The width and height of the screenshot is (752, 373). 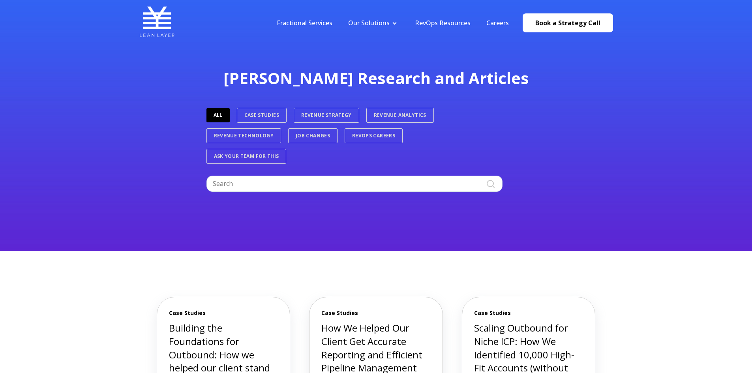 What do you see at coordinates (442, 23) in the screenshot?
I see `a: RevOps Resources` at bounding box center [442, 23].